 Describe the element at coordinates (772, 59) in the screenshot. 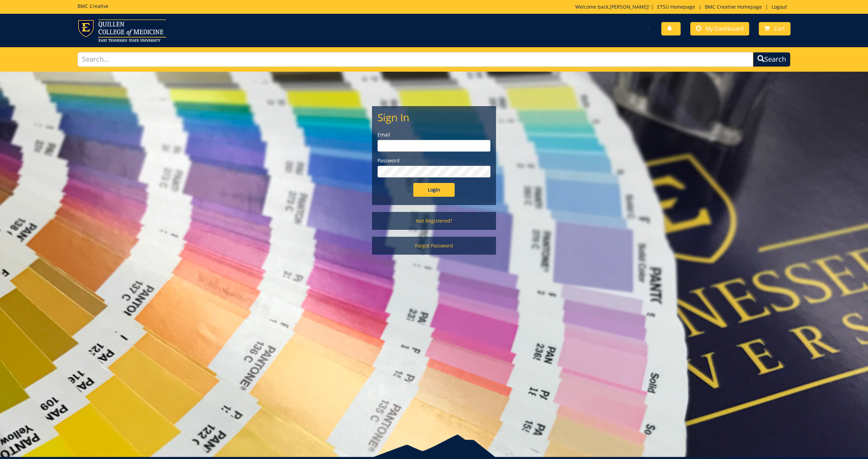

I see `button: Search` at that location.